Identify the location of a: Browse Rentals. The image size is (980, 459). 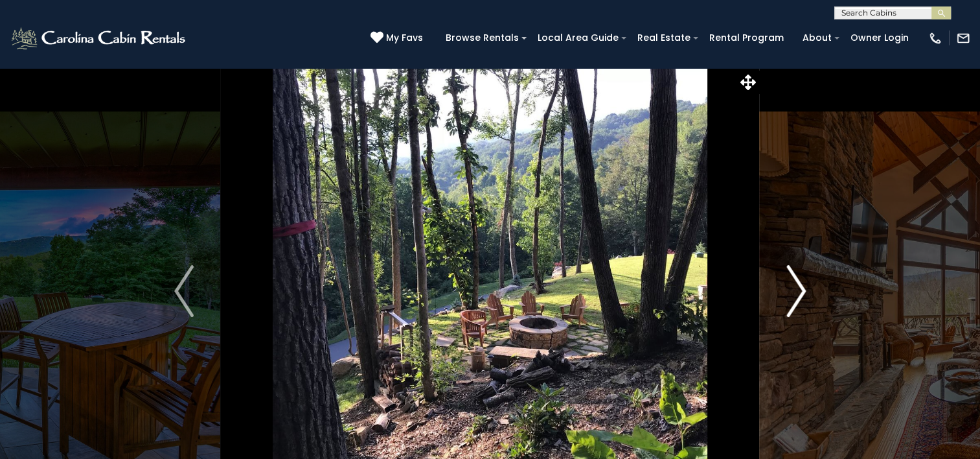
(482, 38).